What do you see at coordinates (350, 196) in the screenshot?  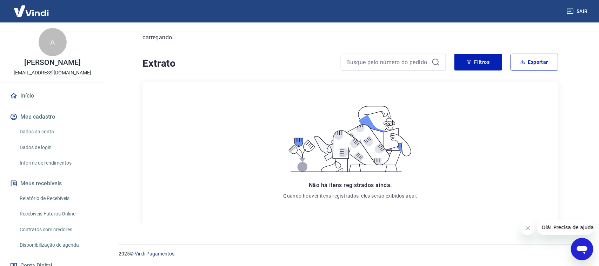 I see `p: Quando houver itens registrados, eles serão exibidos aqui.` at bounding box center [350, 196].